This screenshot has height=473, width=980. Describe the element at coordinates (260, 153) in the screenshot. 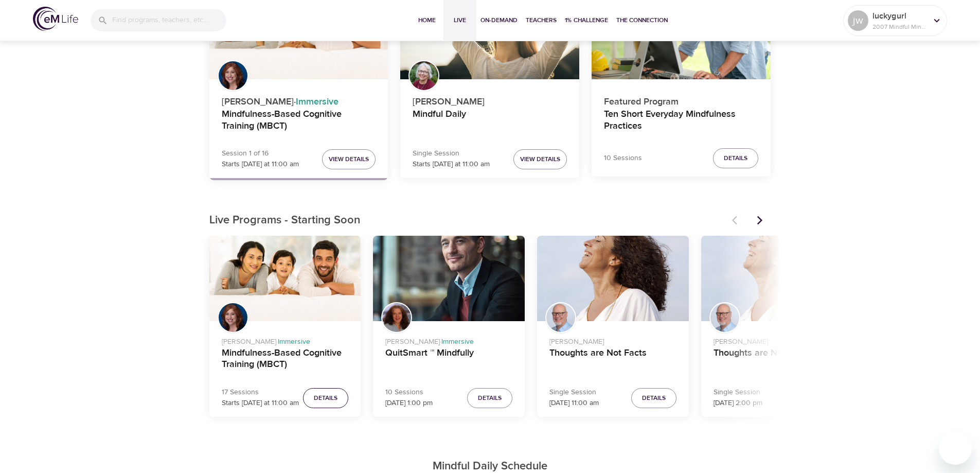

I see `p: Session 1 of 16` at that location.